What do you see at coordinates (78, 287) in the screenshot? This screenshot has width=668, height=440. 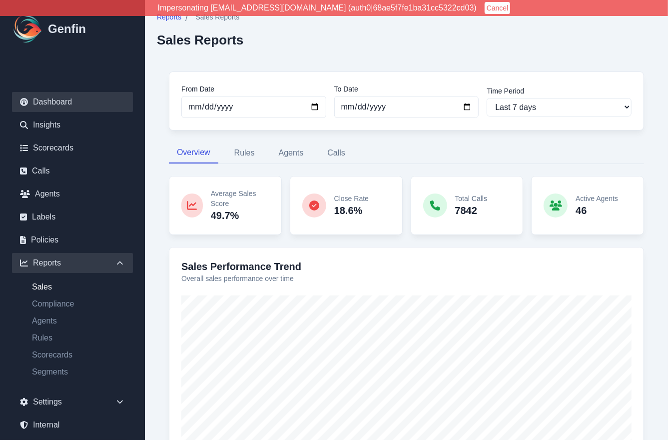 I see `a: Sales` at bounding box center [78, 287].